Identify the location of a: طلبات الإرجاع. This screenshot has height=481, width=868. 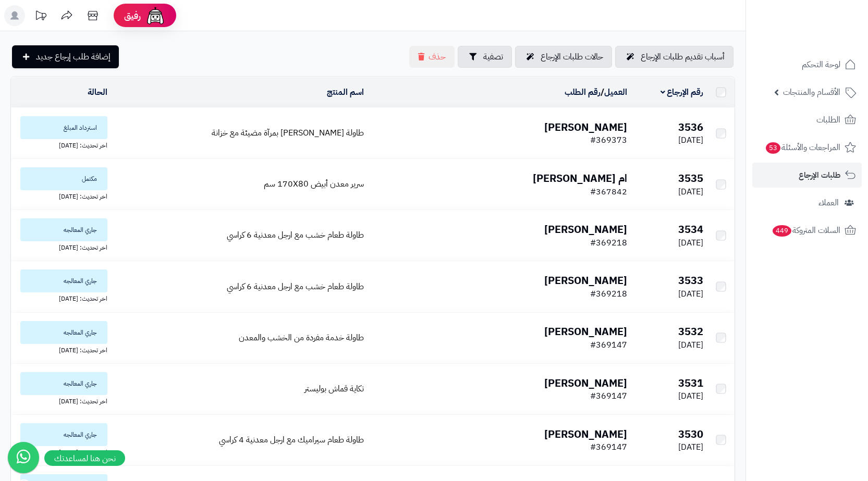
(807, 175).